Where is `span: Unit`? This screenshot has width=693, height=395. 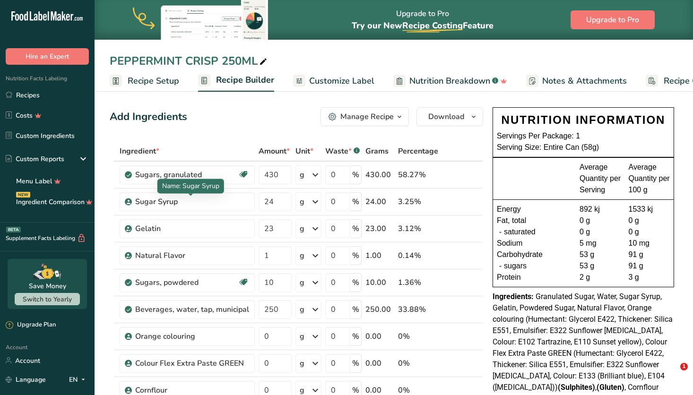 span: Unit is located at coordinates (304, 151).